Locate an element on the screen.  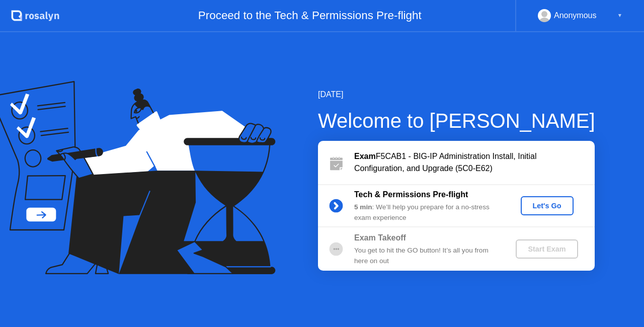
b: Exam is located at coordinates (365, 156).